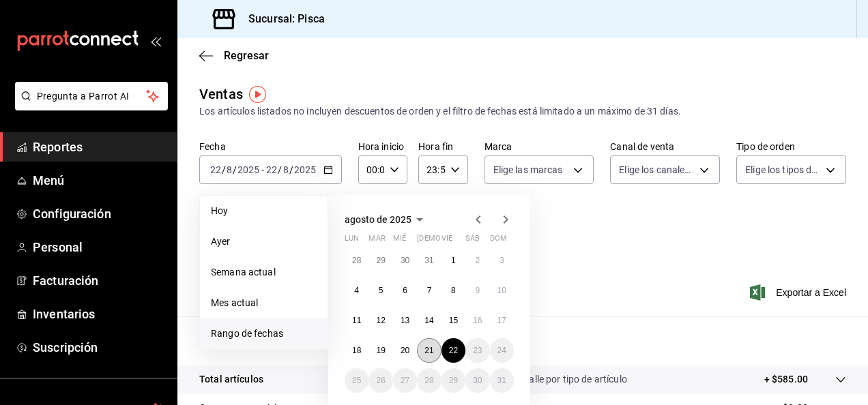  I want to click on abbr: 23 de agosto de 2025, so click(477, 350).